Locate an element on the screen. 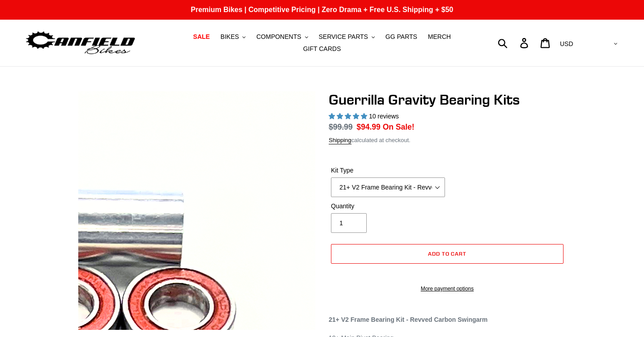 The width and height of the screenshot is (644, 337). span: SERVICE PARTS is located at coordinates (343, 37).